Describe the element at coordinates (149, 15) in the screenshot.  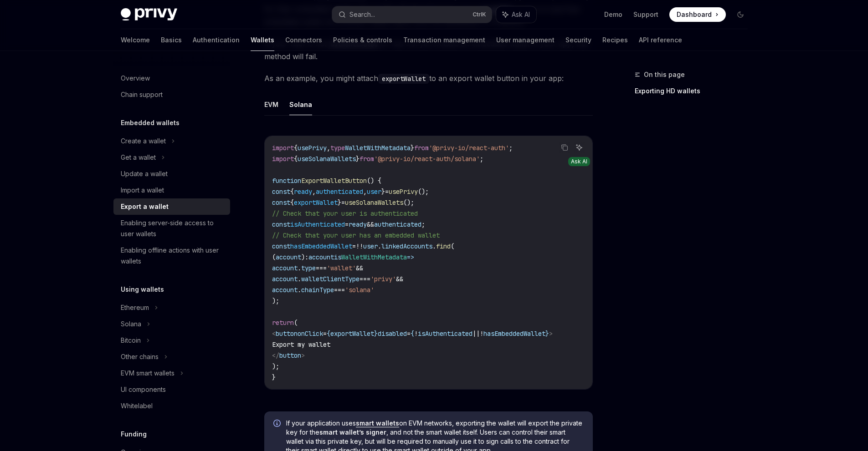
I see `img: dark logo` at that location.